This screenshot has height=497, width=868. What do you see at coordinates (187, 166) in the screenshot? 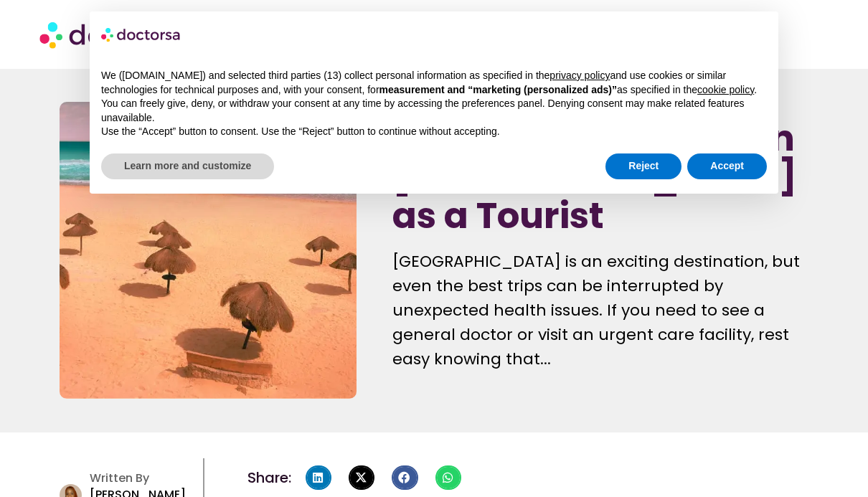
I see `button: Learn more and customize` at bounding box center [187, 166].